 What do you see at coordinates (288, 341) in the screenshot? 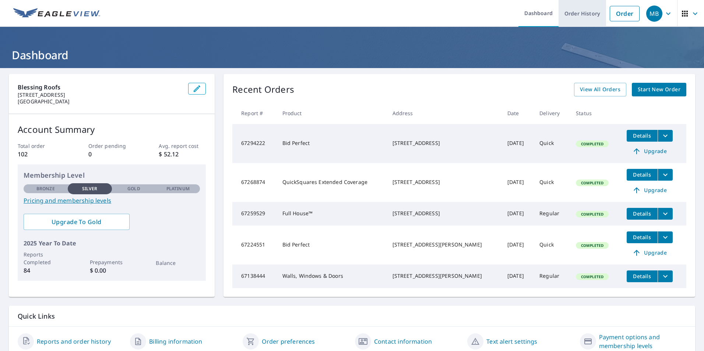
I see `a: Order preferences` at bounding box center [288, 341].